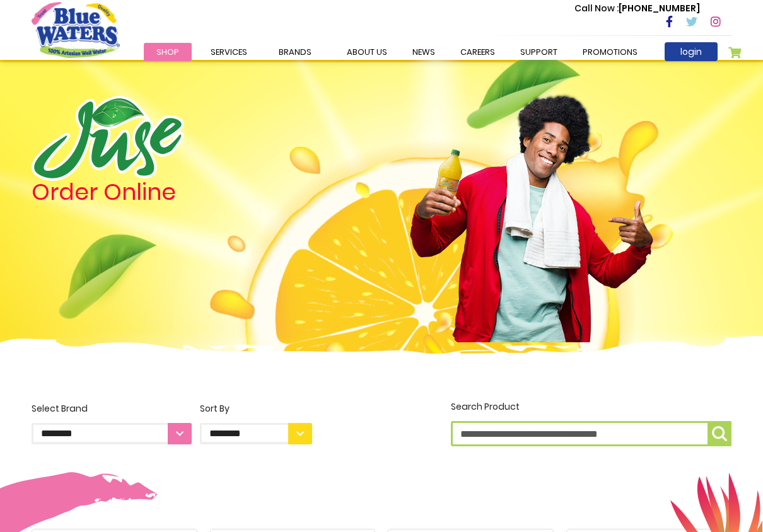  I want to click on div: Sort By, so click(256, 408).